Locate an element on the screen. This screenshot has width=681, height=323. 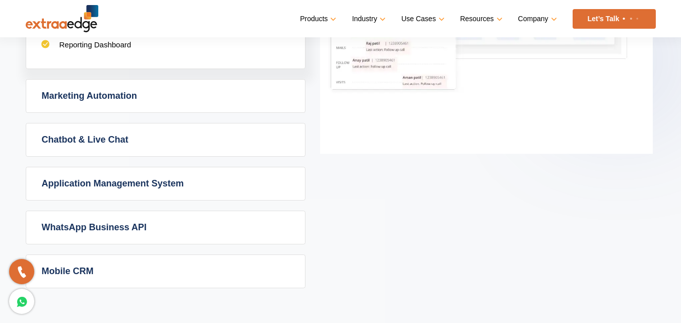
a: Chatbot & Live Chat is located at coordinates (165, 140).